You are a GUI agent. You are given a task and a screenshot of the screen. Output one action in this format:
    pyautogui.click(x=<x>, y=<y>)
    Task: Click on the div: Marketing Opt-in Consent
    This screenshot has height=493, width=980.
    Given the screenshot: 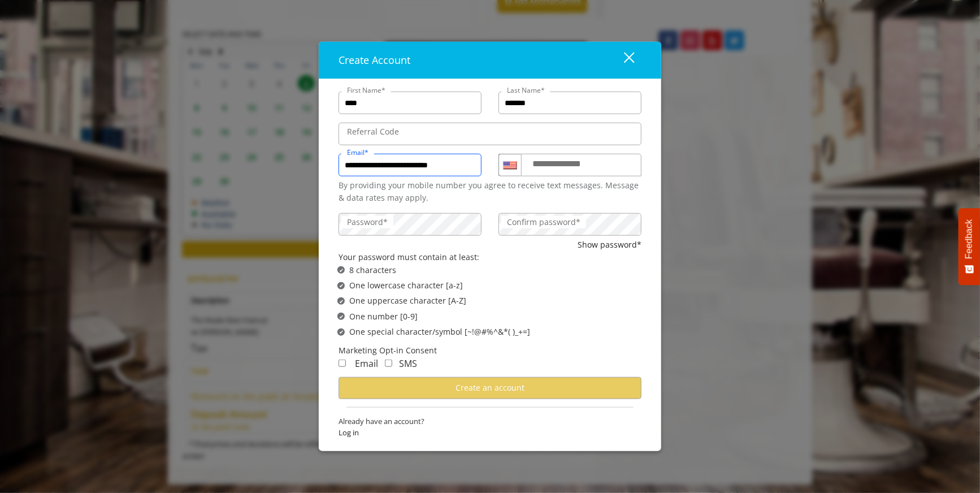 What is the action you would take?
    pyautogui.click(x=490, y=350)
    